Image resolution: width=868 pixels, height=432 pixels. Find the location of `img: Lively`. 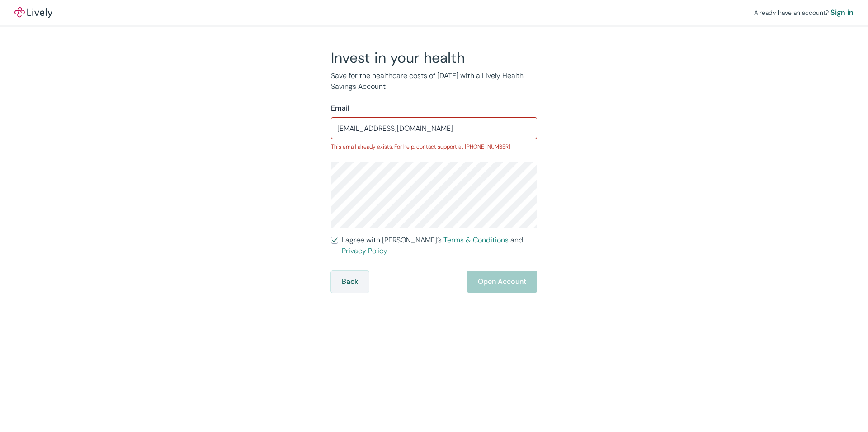

img: Lively is located at coordinates (33, 13).